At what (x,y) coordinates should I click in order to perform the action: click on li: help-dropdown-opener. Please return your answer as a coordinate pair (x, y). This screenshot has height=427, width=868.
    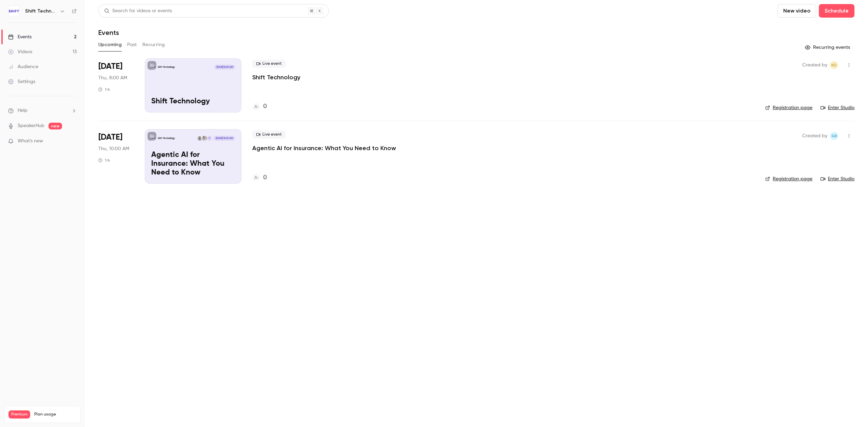
    Looking at the image, I should click on (42, 111).